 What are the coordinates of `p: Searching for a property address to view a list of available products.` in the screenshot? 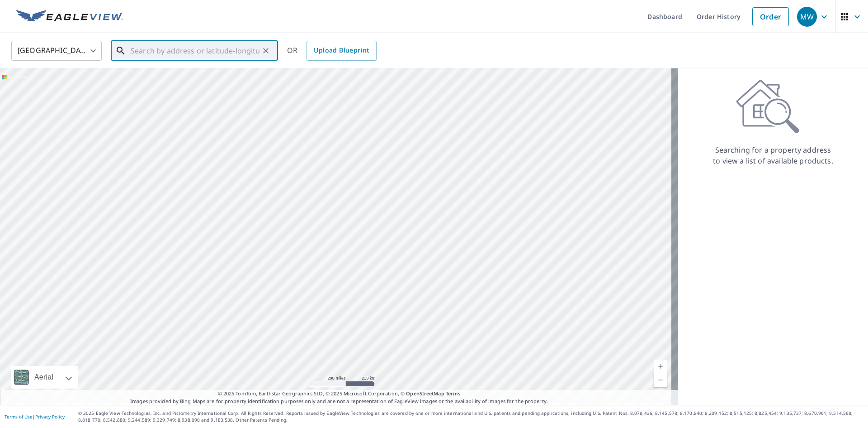 It's located at (773, 155).